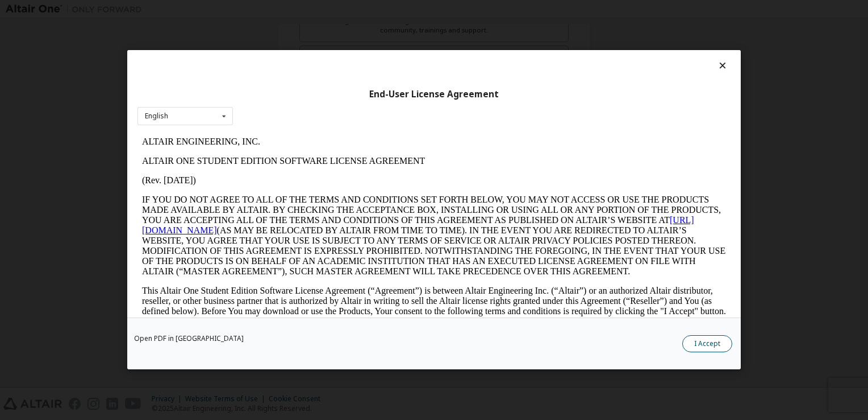  What do you see at coordinates (434, 95) in the screenshot?
I see `div: End-User License Agreement` at bounding box center [434, 95].